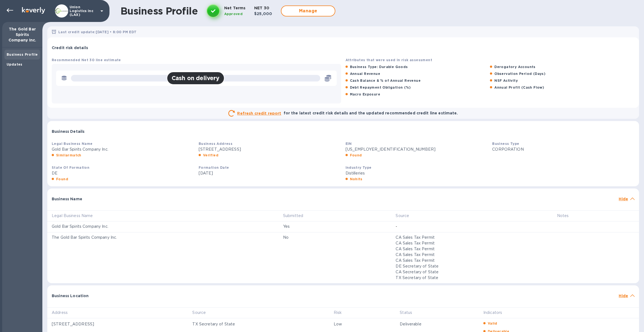  Describe the element at coordinates (371, 113) in the screenshot. I see `b: for the latest credit risk details and the updated recommended credit line estimate.` at that location.